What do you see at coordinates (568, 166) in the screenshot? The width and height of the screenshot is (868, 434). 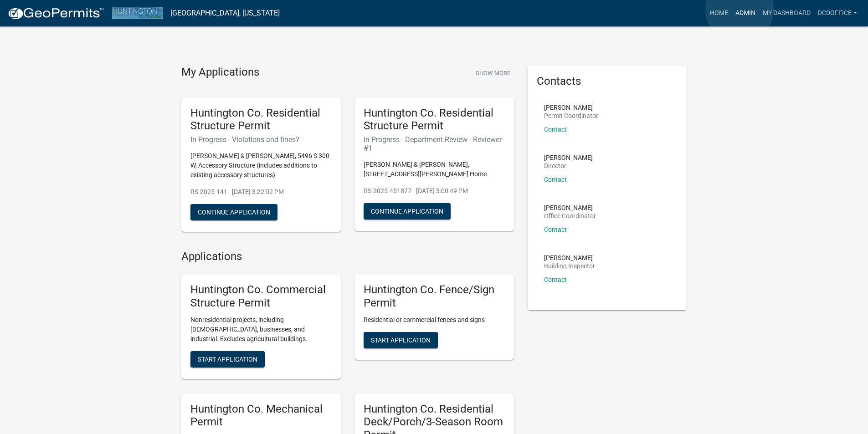 I see `p: Director` at bounding box center [568, 166].